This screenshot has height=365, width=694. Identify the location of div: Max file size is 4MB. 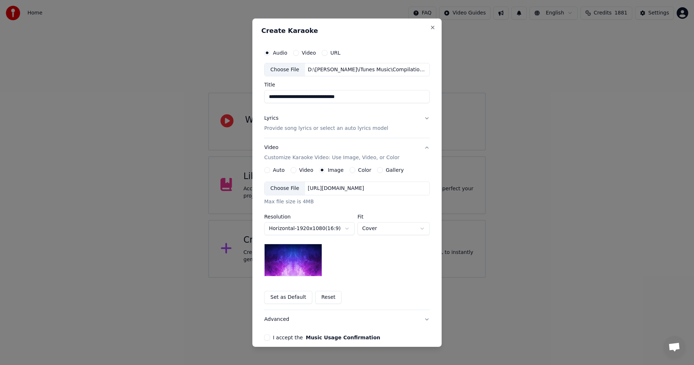
(347, 202).